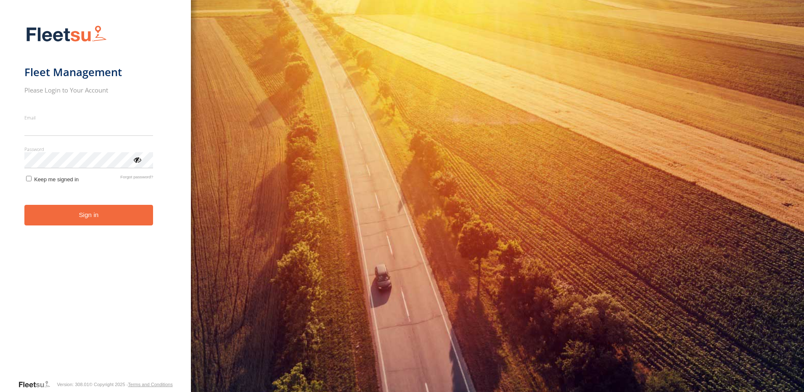  What do you see at coordinates (89, 149) in the screenshot?
I see `label: Password` at bounding box center [89, 149].